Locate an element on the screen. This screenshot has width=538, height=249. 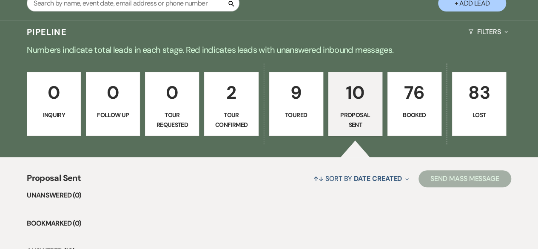
p: Inquiry is located at coordinates (54, 115).